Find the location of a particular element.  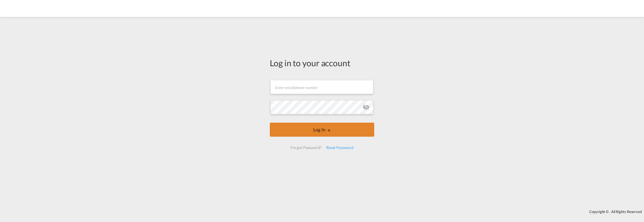

md-icon: icon-eye-off is located at coordinates (366, 107).